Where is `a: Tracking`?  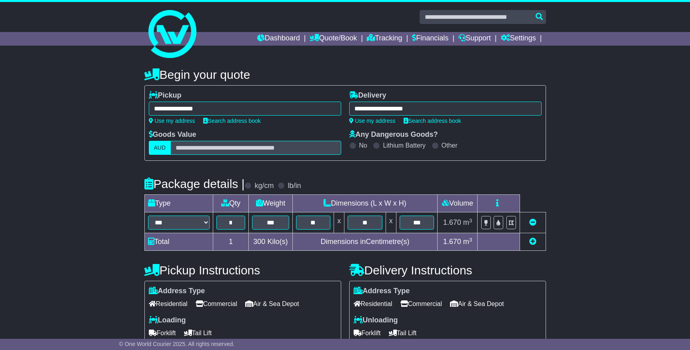
a: Tracking is located at coordinates (384, 39).